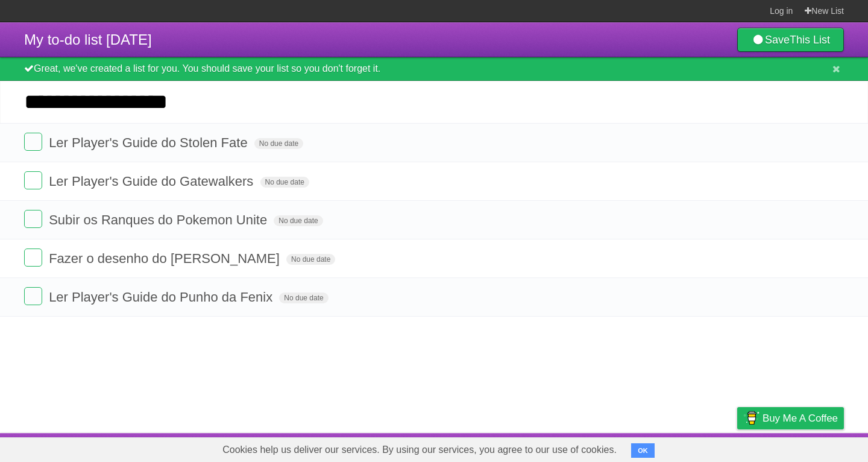  I want to click on span: Cookies help us deliver our services. By using our services, you agree to our use of cookies., so click(420, 450).